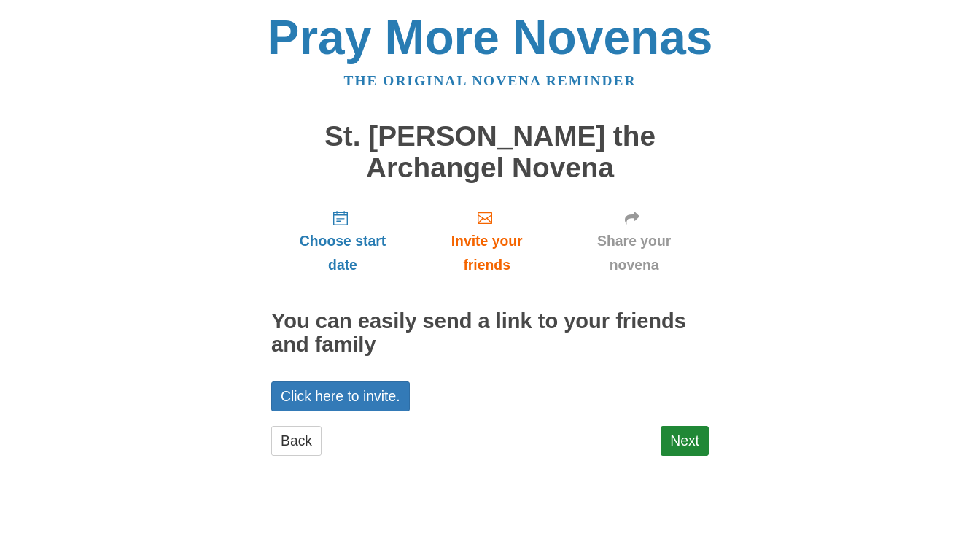 The width and height of the screenshot is (980, 539). I want to click on span: Choose start date, so click(343, 253).